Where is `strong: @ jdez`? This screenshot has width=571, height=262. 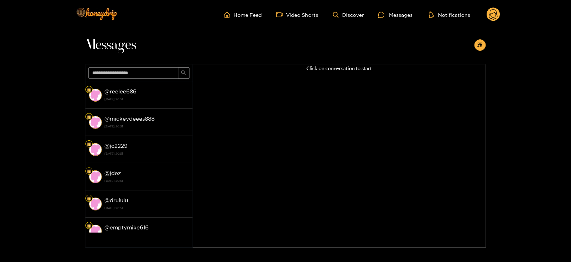 strong: @ jdez is located at coordinates (113, 173).